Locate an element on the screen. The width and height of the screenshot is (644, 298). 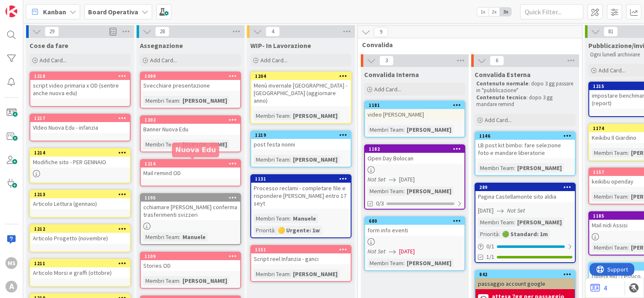
div: Manuele is located at coordinates (305, 218).